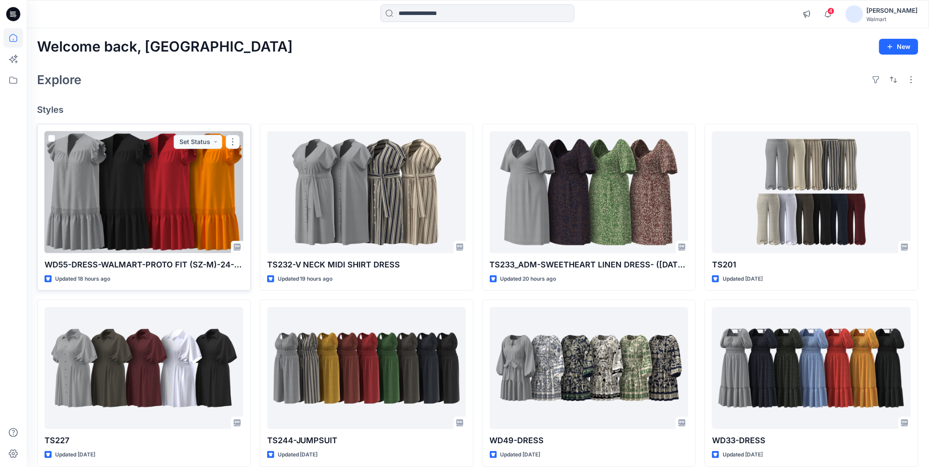  What do you see at coordinates (589, 441) in the screenshot?
I see `p: WD49-DRESS` at bounding box center [589, 441].